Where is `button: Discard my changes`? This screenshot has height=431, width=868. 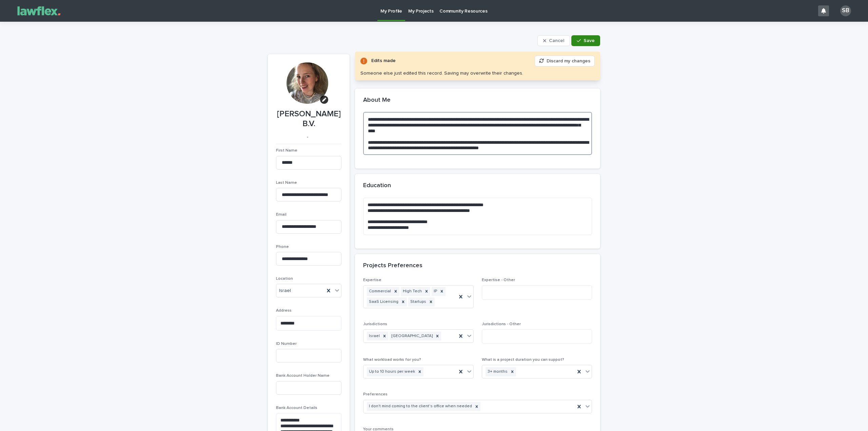
button: Discard my changes is located at coordinates (565, 61).